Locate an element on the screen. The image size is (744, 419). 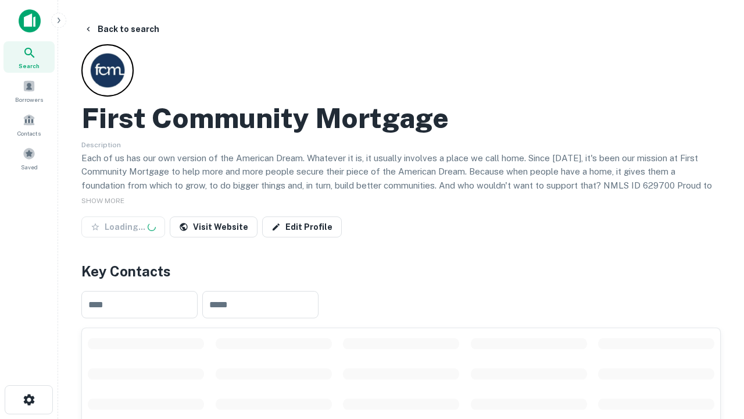
span: Contacts is located at coordinates (29, 133).